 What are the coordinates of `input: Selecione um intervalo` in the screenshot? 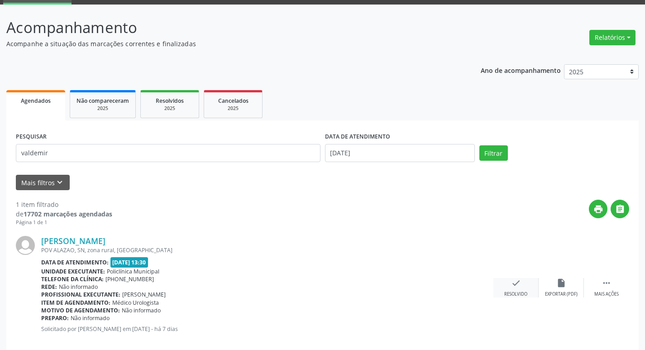 It's located at (400, 153).